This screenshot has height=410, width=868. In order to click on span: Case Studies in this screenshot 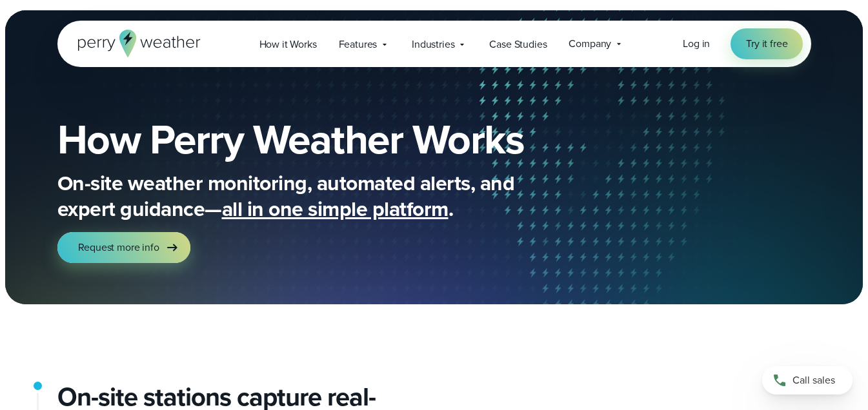, I will do `click(517, 45)`.